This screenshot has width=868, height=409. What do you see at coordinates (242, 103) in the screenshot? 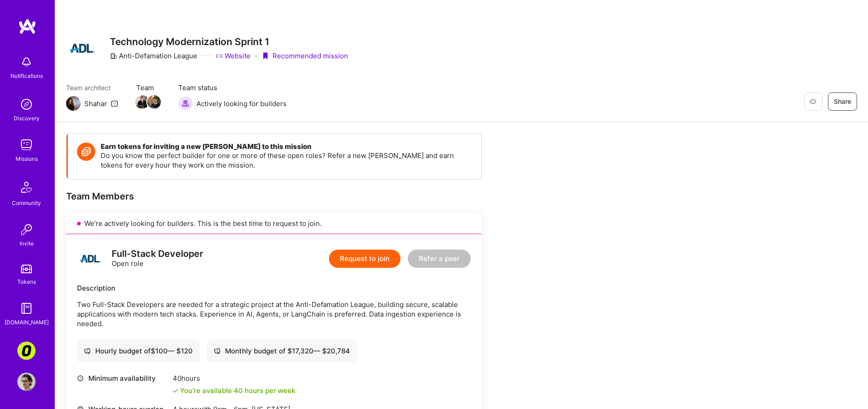
I see `span: Actively looking for builders` at bounding box center [242, 103].